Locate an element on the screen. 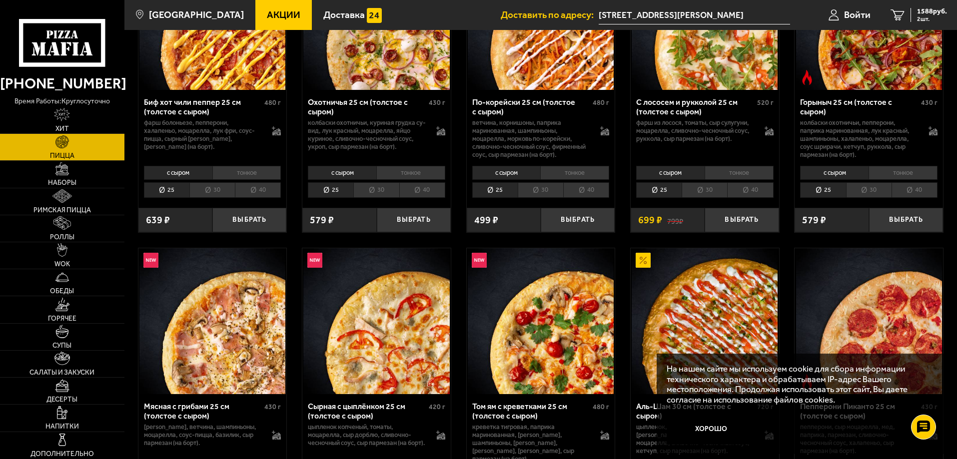  span: Санкт-Петербург, улица Димитрова, 15к2, подъезд 6 is located at coordinates (694, 15).